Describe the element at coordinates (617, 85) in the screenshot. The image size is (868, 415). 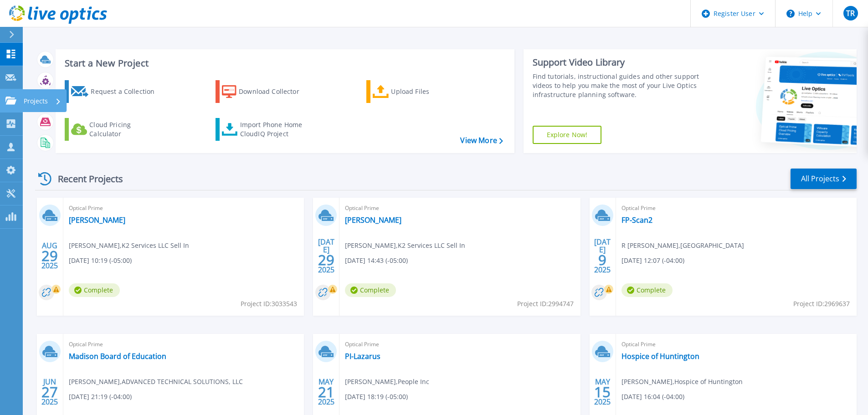
I see `div: Find tutorials, instructional guides and other support videos to help you make the most of your L...` at that location.